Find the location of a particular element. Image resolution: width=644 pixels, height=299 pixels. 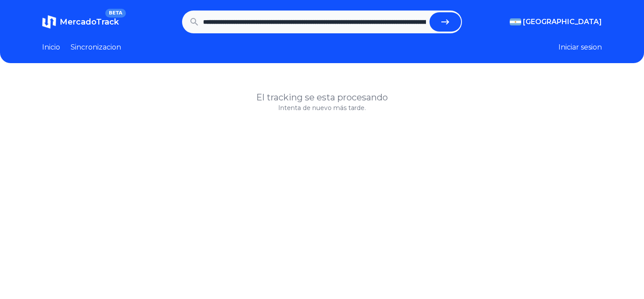

img: Argentina is located at coordinates (516, 21).